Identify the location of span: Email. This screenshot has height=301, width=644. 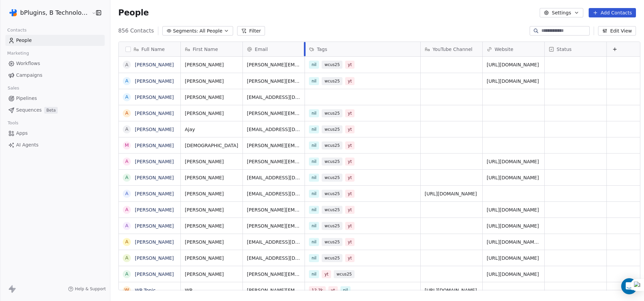
(261, 50).